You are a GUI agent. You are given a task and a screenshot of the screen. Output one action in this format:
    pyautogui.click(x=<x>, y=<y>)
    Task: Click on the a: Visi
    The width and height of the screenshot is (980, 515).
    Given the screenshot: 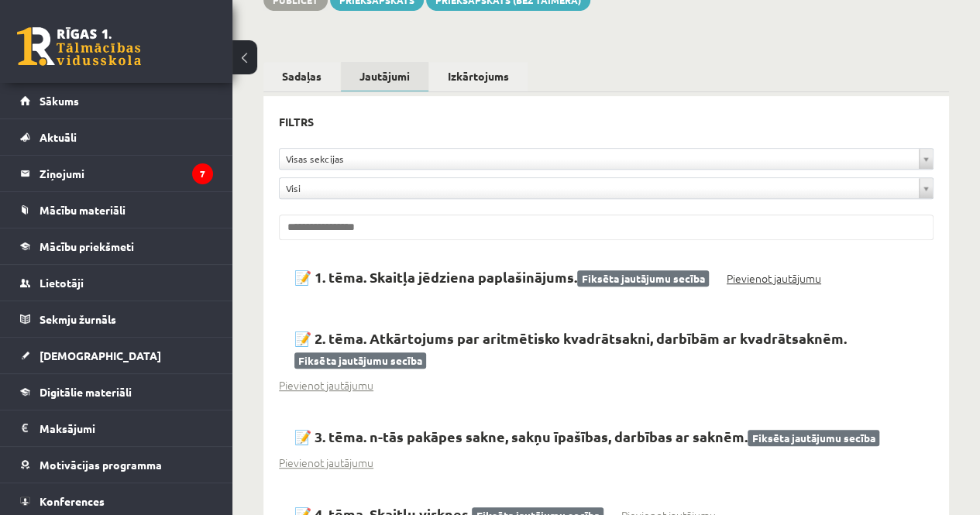 What is the action you would take?
    pyautogui.click(x=606, y=188)
    